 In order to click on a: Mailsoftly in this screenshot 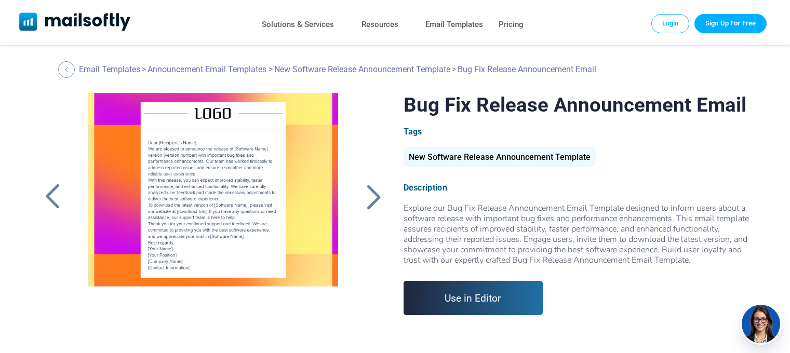, I will do `click(75, 22)`.